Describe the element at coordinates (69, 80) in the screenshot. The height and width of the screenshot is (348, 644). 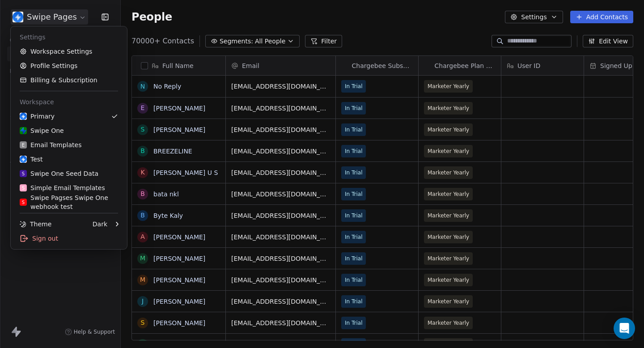
I see `a: Billing & Subscription` at that location.